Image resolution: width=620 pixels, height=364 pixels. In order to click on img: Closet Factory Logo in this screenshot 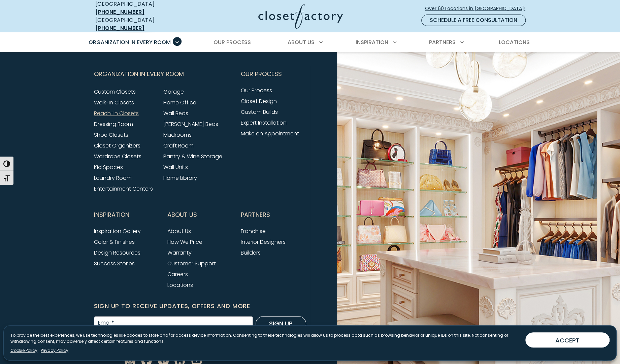, I will do `click(300, 16)`.